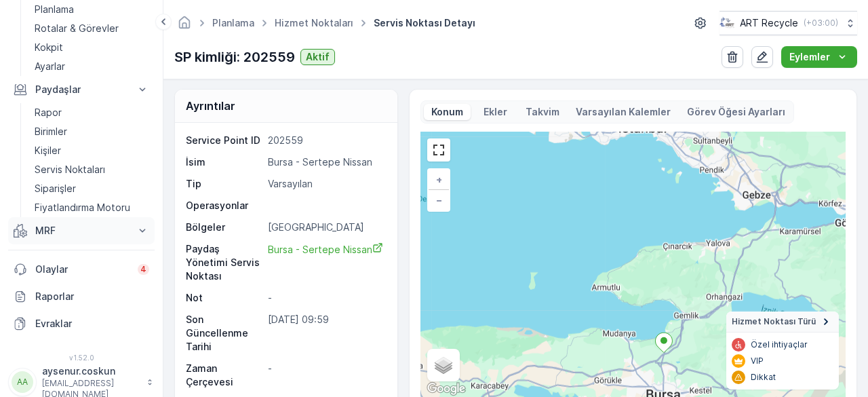  I want to click on p: Paydaşlar, so click(82, 89).